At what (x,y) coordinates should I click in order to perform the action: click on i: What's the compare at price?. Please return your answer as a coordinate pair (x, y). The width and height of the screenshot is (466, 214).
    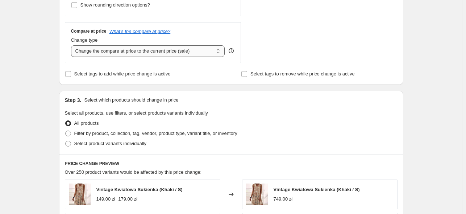
    Looking at the image, I should click on (140, 31).